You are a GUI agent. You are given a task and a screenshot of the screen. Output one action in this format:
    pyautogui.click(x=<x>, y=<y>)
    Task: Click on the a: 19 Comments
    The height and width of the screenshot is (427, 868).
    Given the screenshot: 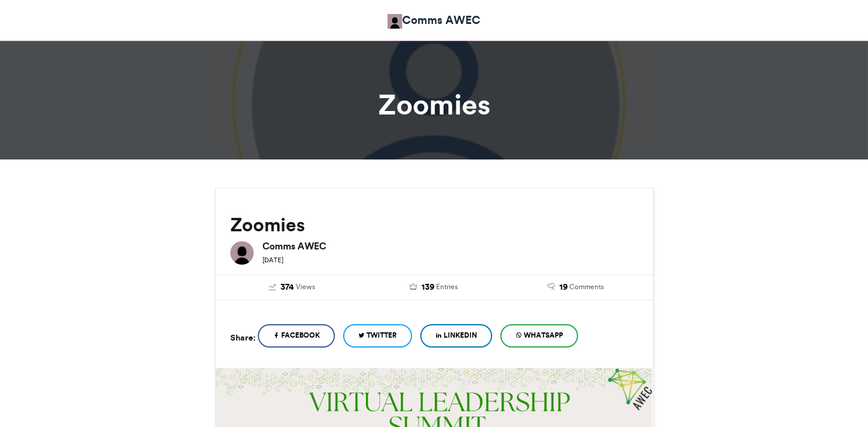 What is the action you would take?
    pyautogui.click(x=575, y=287)
    